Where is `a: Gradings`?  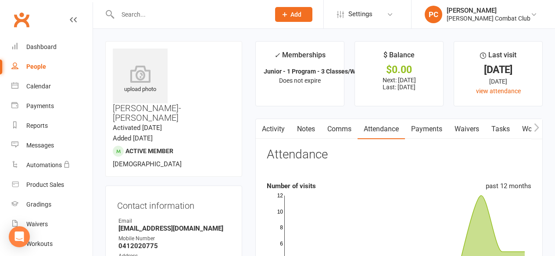
a: Gradings is located at coordinates (52, 205).